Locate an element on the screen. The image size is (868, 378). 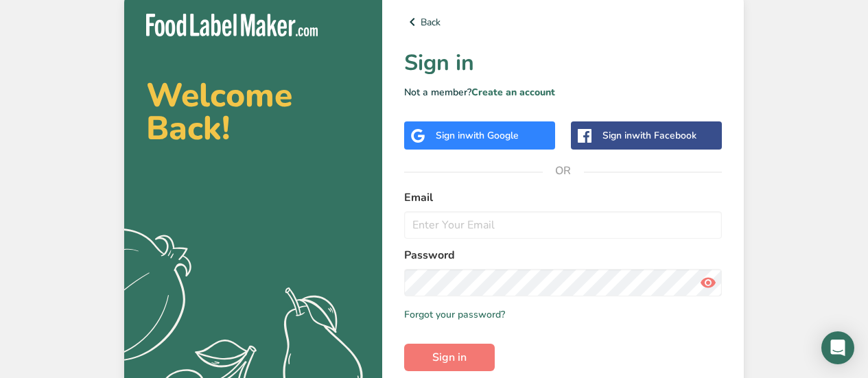
span: with Google is located at coordinates (493, 135).